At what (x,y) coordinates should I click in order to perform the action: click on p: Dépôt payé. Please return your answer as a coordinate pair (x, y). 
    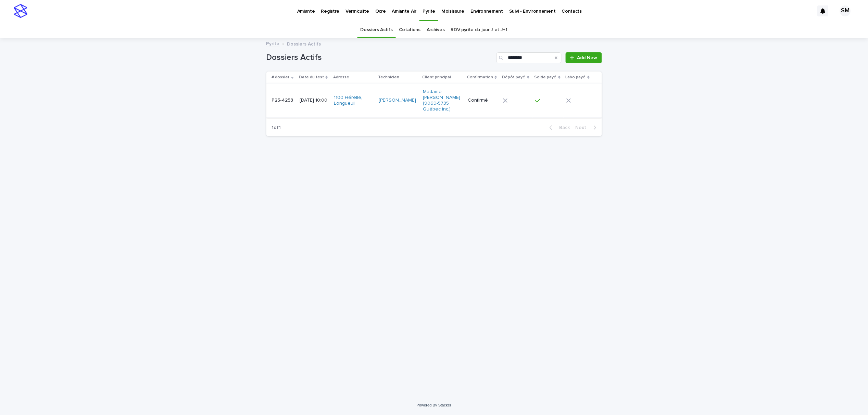
    Looking at the image, I should click on (514, 77).